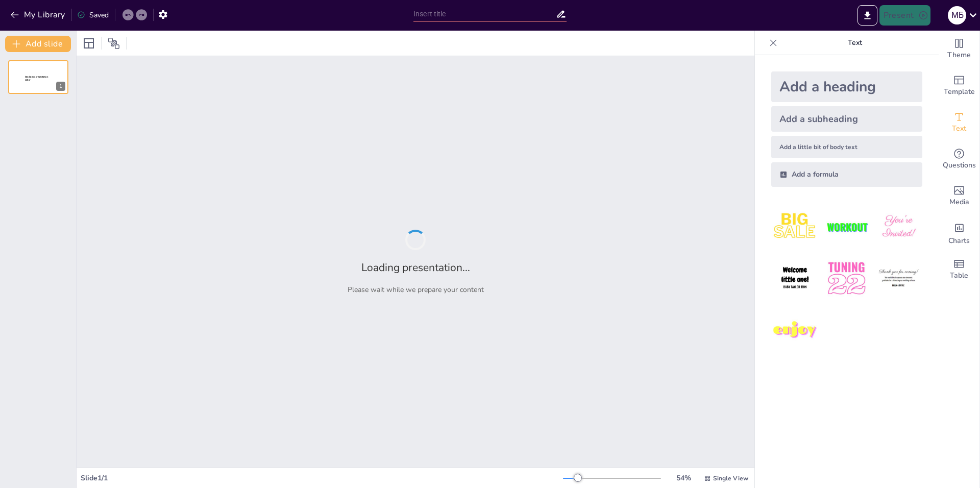  I want to click on div: Get real-time input from your audience, so click(959, 159).